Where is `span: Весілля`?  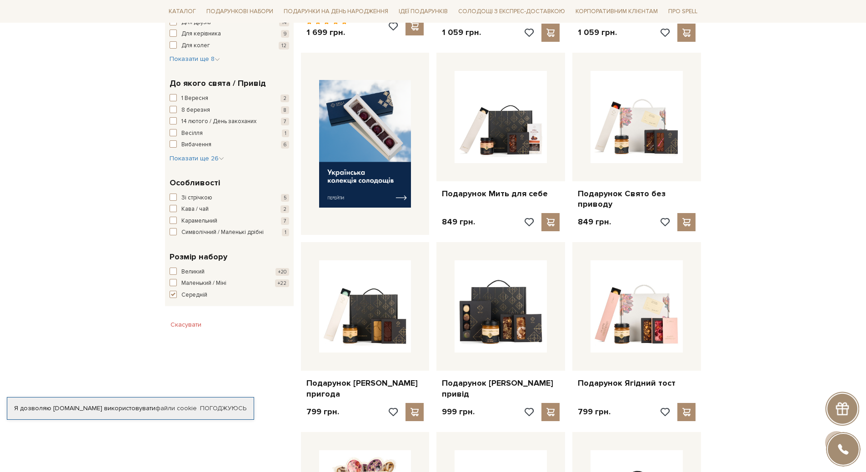 span: Весілля is located at coordinates (192, 134).